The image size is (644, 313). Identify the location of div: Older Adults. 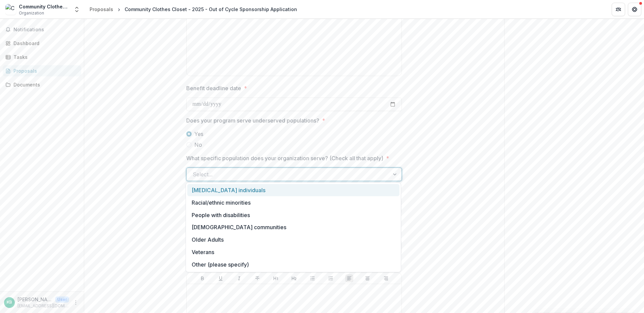
(293, 240).